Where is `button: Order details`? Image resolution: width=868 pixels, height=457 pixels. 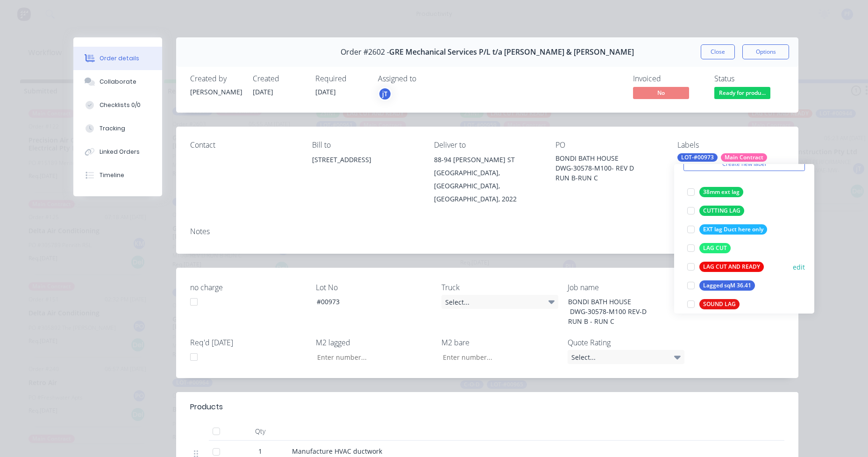
button: Order details is located at coordinates (118, 58).